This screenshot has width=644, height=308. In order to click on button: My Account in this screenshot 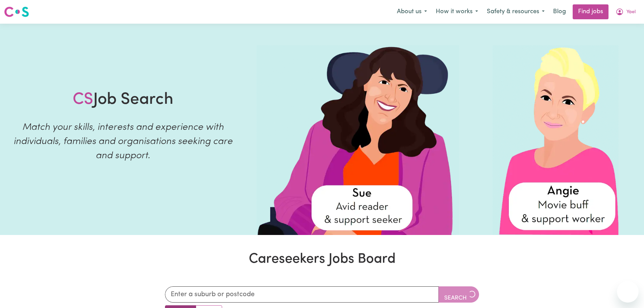, I will do `click(625, 12)`.